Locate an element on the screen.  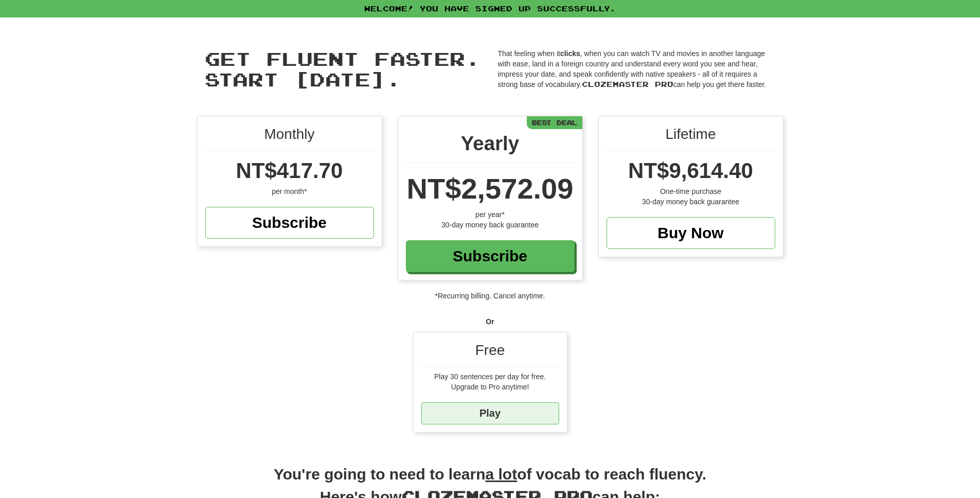
strong: Or is located at coordinates (490, 321).